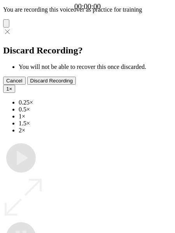  I want to click on li: 2×, so click(95, 131).